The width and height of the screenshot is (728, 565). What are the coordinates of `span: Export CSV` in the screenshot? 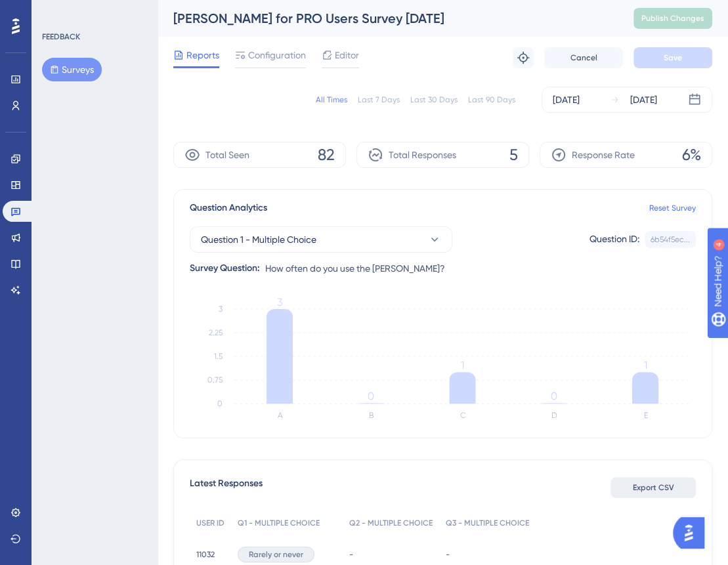 It's located at (653, 488).